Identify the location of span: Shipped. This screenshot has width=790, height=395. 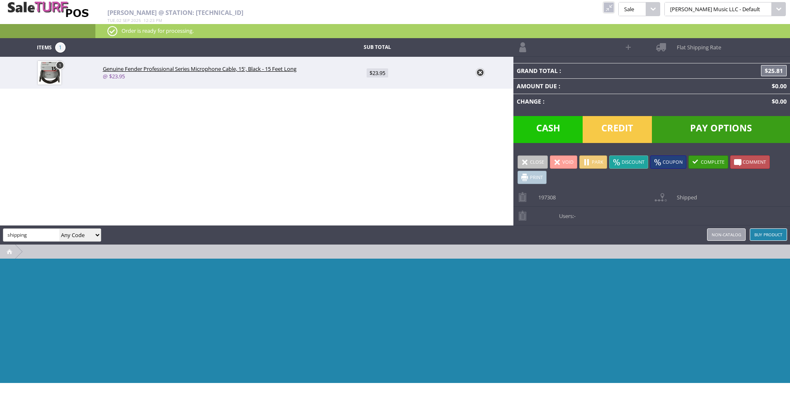
(685, 194).